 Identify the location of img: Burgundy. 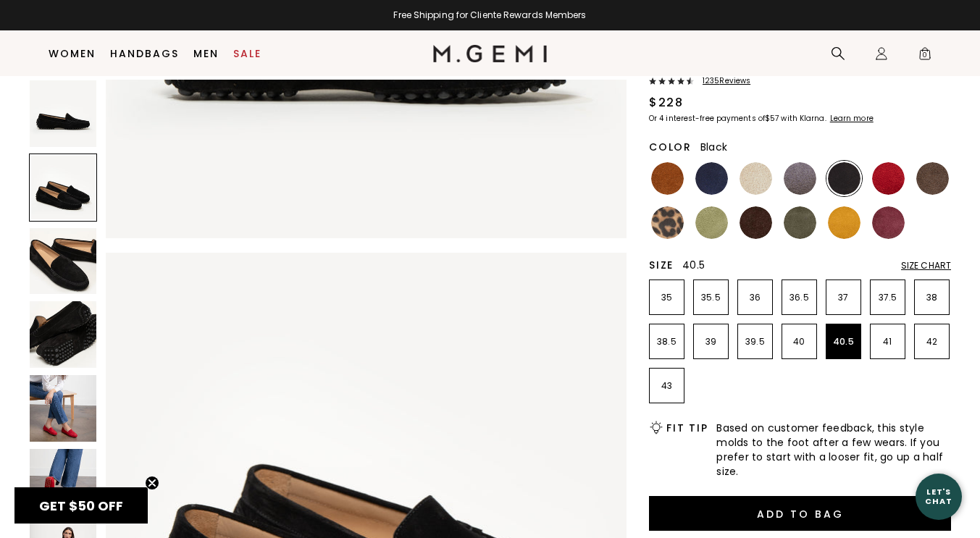
(888, 223).